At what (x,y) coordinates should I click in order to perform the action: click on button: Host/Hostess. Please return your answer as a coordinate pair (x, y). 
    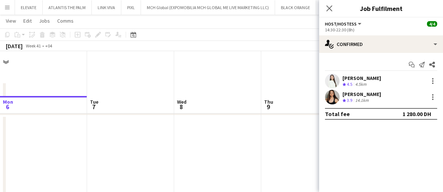
    Looking at the image, I should click on (344, 24).